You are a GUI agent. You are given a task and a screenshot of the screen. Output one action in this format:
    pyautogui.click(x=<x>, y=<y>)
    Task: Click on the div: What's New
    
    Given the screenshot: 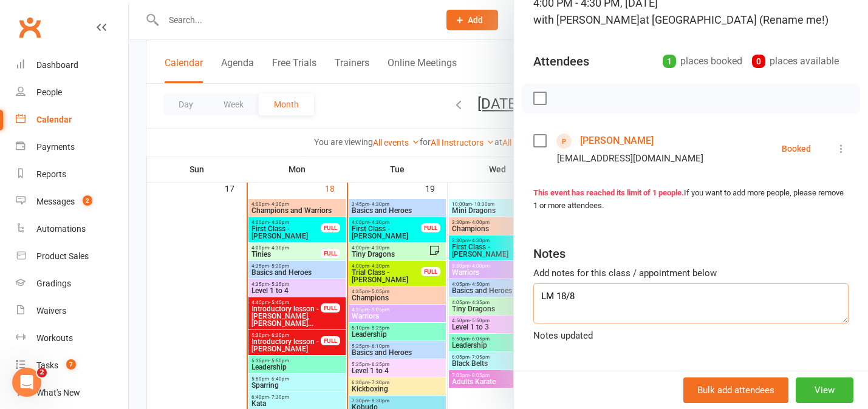 What is the action you would take?
    pyautogui.click(x=58, y=393)
    